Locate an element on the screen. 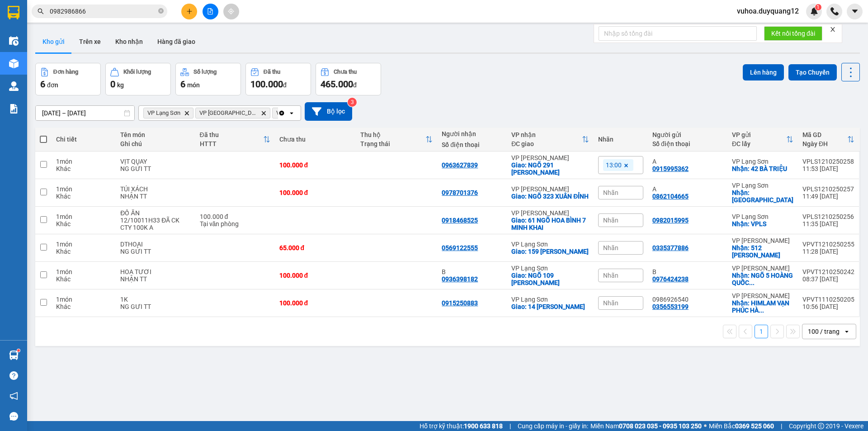 The width and height of the screenshot is (868, 431). span: copyright is located at coordinates (821, 426).